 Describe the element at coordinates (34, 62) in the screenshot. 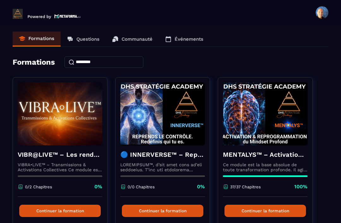

I see `h4: Formations` at that location.